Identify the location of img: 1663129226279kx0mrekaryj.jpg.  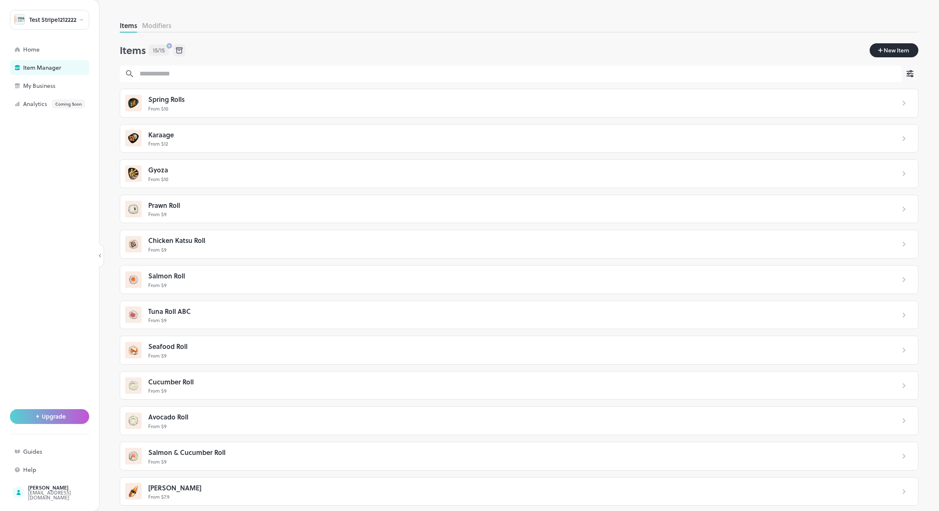
(133, 209).